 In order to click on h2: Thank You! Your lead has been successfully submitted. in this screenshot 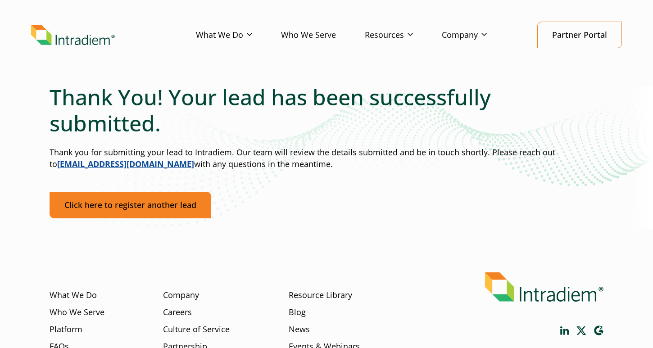, I will do `click(326, 110)`.